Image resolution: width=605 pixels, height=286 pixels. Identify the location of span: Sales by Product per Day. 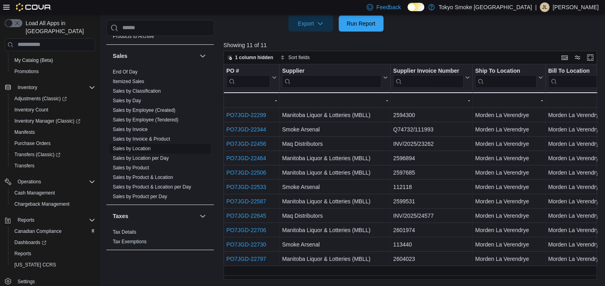
(140, 197).